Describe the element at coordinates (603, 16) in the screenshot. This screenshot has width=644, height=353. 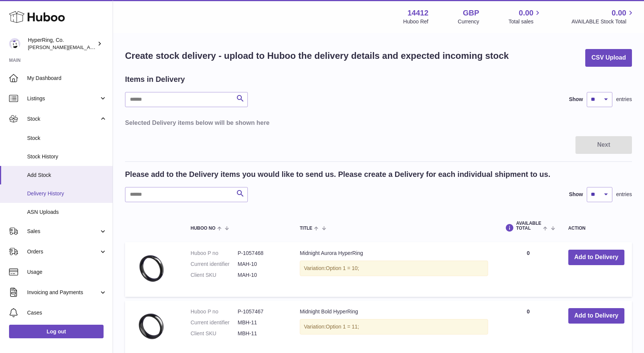
I see `a: 0.00 AVAILABLE Stock Total` at that location.